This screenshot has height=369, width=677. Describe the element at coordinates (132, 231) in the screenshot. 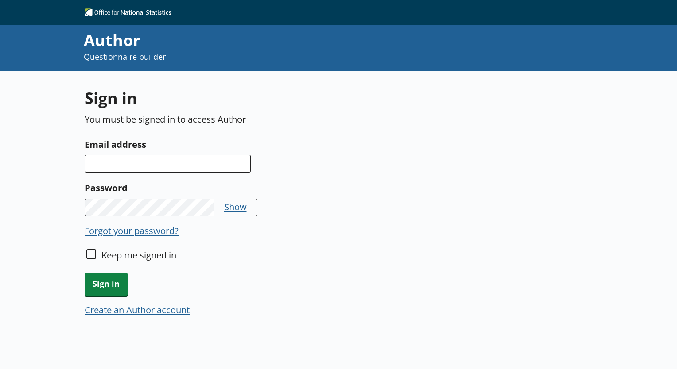

I see `button: Forgot your password?` at that location.